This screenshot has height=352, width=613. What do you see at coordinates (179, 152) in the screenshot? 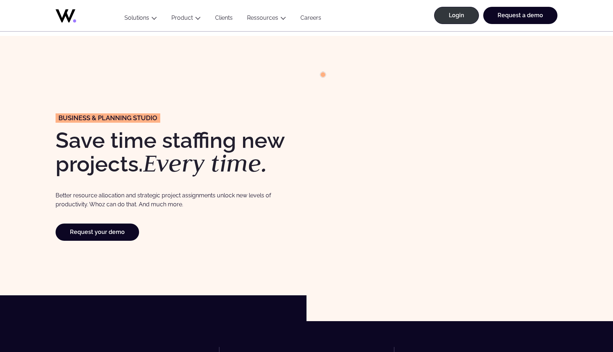
I see `h1: ave time staffing new projects.` at bounding box center [179, 152].